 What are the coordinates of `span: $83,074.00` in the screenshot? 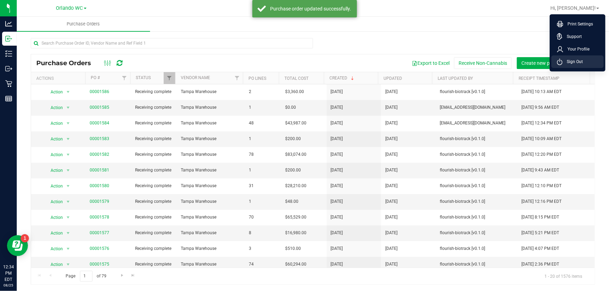 It's located at (296, 155).